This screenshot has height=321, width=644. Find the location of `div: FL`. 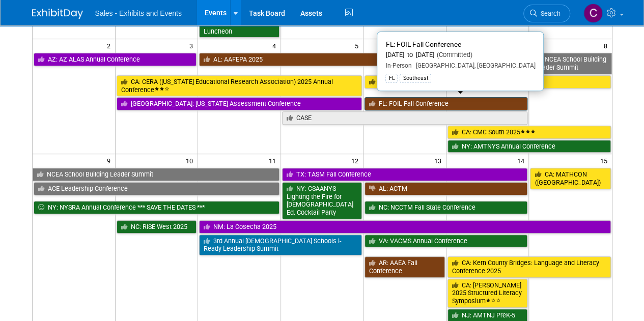

div: FL is located at coordinates (391, 78).